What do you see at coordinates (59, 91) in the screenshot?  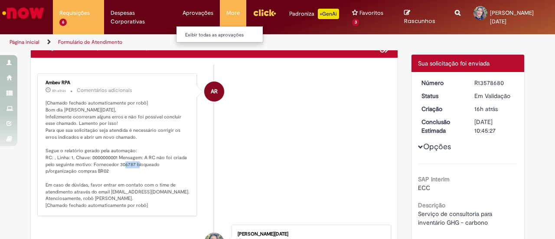 I see `time: 30/09/2025 01:31:30` at bounding box center [59, 91].